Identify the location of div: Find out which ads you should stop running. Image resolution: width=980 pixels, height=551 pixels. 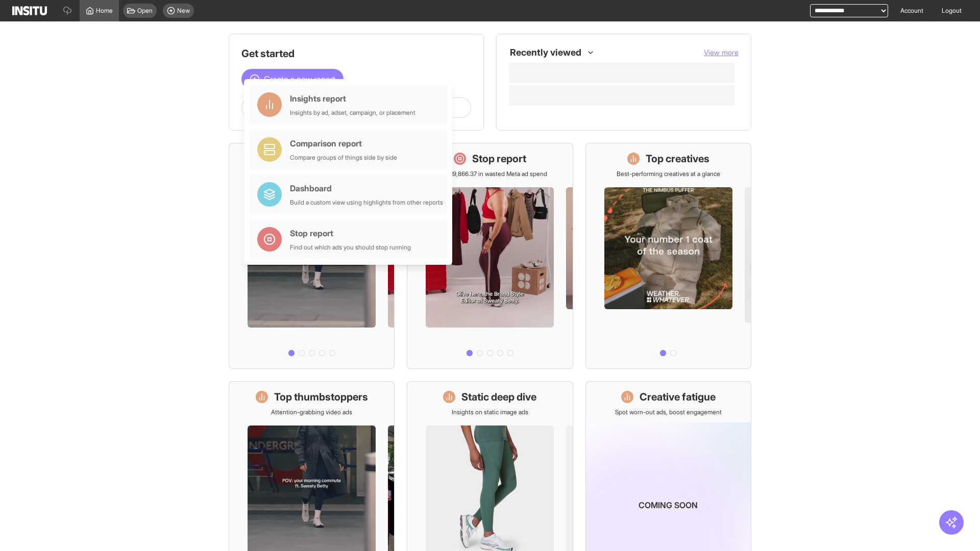
(350, 247).